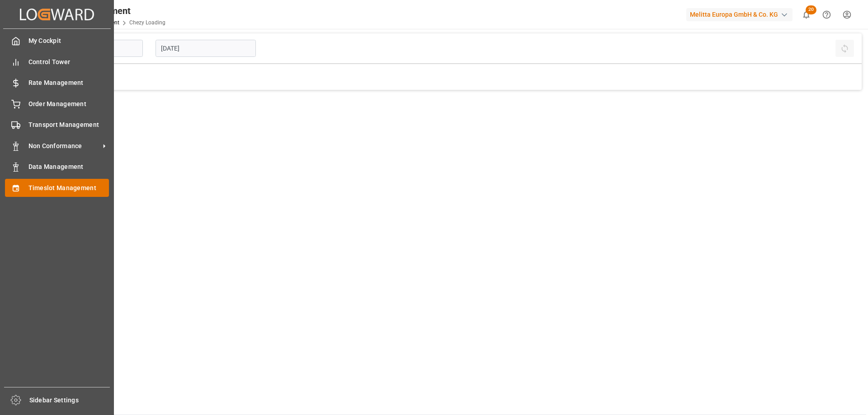  Describe the element at coordinates (68, 188) in the screenshot. I see `span: Timeslot Management` at that location.